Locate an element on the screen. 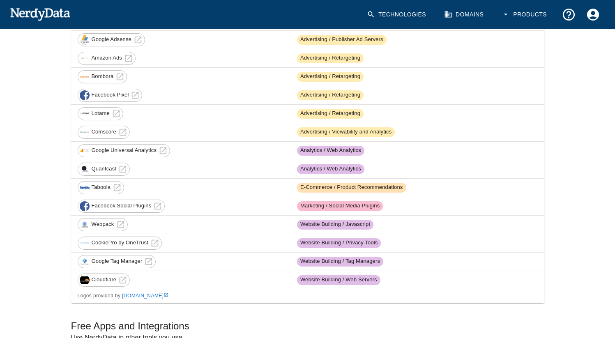  span: Cloudflare is located at coordinates (104, 280).